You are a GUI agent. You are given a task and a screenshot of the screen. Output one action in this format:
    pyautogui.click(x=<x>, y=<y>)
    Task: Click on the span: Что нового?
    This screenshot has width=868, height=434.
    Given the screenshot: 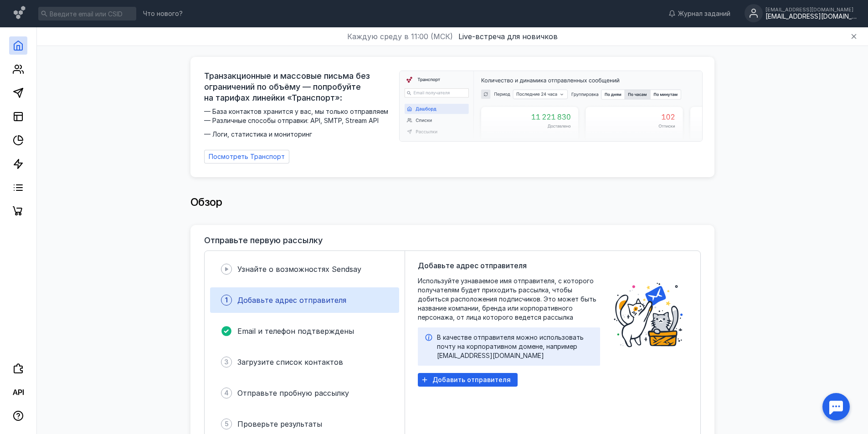 What is the action you would take?
    pyautogui.click(x=163, y=14)
    